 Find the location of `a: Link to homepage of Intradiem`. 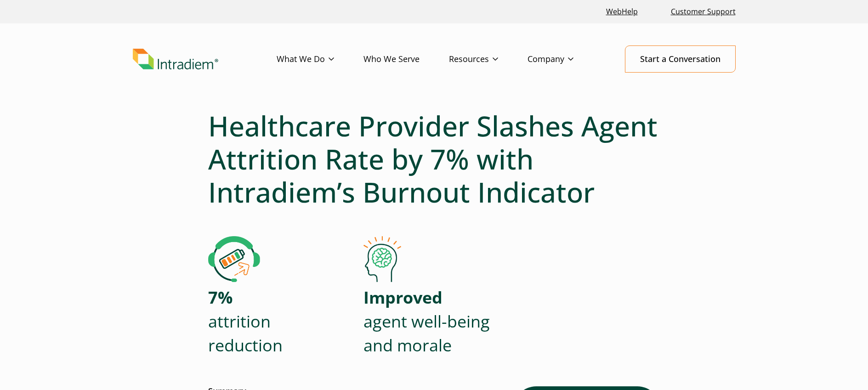

a: Link to homepage of Intradiem is located at coordinates (204, 59).